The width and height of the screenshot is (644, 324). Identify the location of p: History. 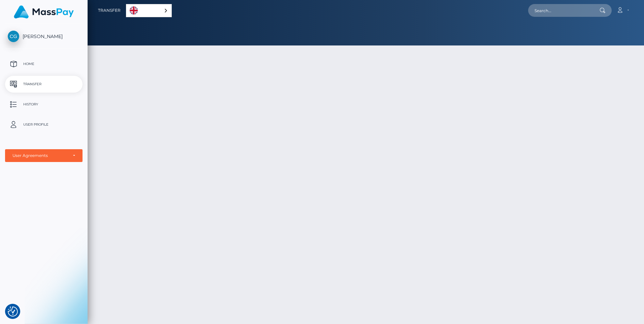
(44, 105).